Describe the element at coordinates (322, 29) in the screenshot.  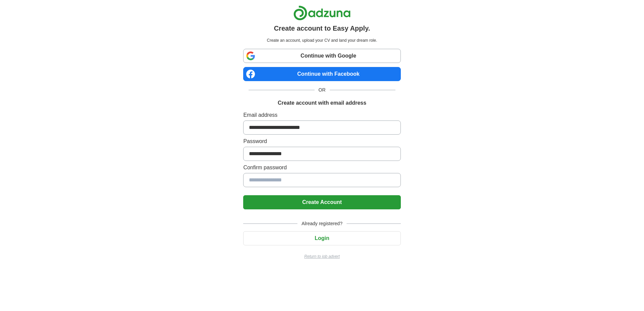
I see `h1: Create account to Easy Apply.` at that location.